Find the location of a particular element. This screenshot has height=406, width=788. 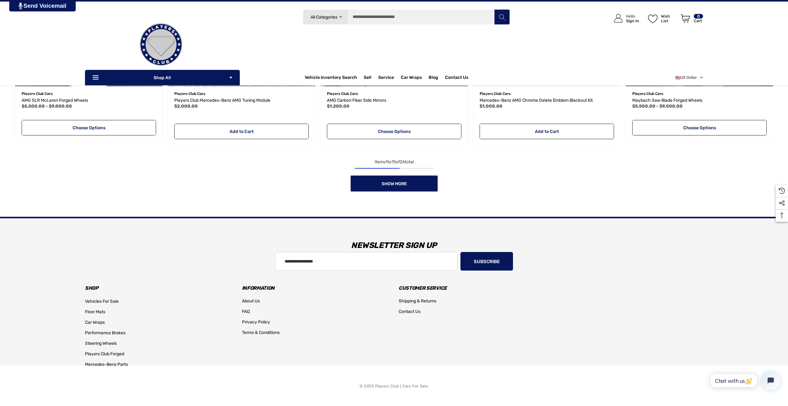

a: Mercedes-Benz AMG Chrome Delete Emblem Blackout Kit,$1,000.00 is located at coordinates (547, 100).